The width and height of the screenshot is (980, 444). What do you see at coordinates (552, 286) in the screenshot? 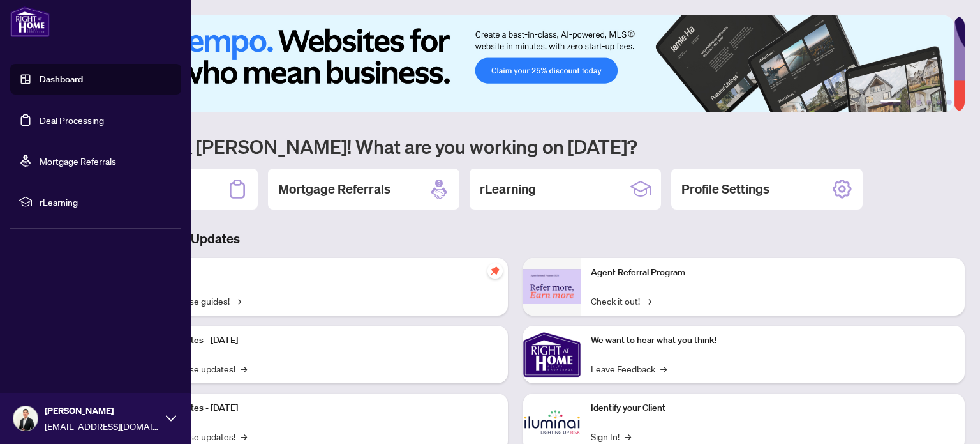
I see `img: Agent Referral Program` at bounding box center [552, 286].